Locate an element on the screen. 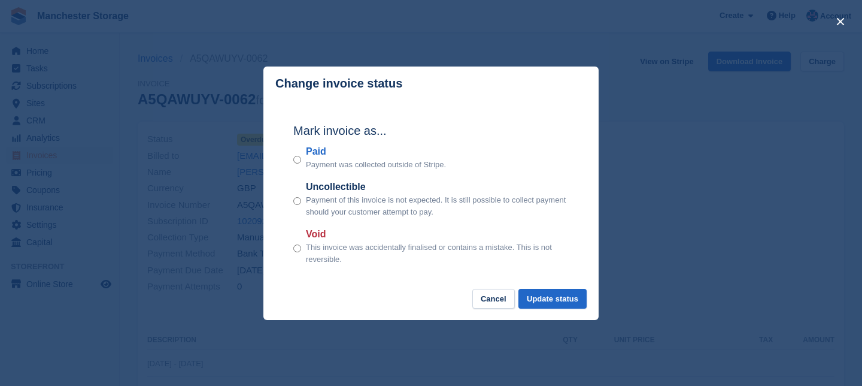 The width and height of the screenshot is (862, 386). p: Payment was collected outside of Stripe. is located at coordinates (376, 165).